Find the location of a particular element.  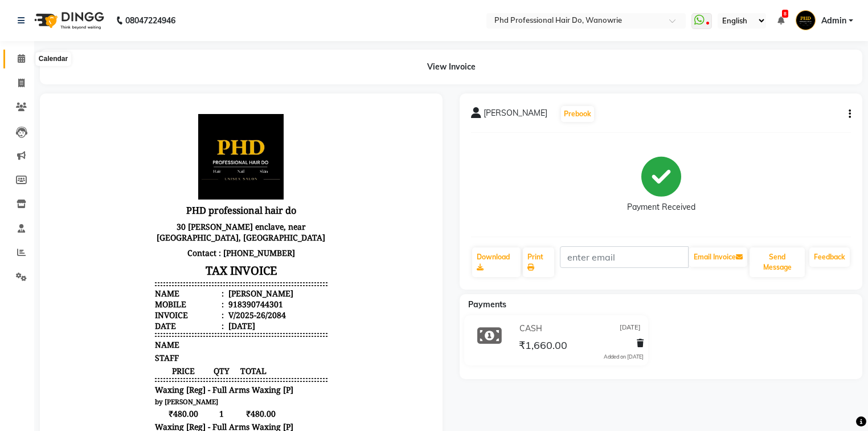

a: 8 is located at coordinates (781, 20).